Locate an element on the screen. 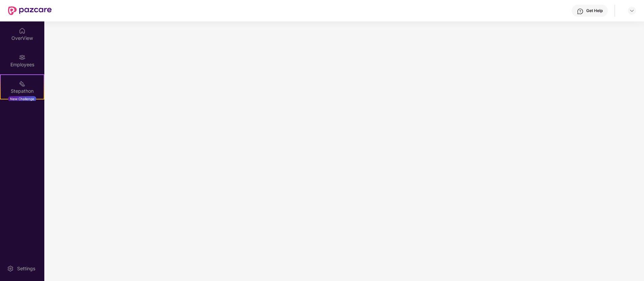  img: svg+xml;base64,PHN2ZyBpZD0iSGVscC0zMngzMiIgeG1sbnM9Imh0dHA6Ly93d3cudzMub3JnLzIwMDAvc3ZnIiB3aWR0aD... is located at coordinates (580, 11).